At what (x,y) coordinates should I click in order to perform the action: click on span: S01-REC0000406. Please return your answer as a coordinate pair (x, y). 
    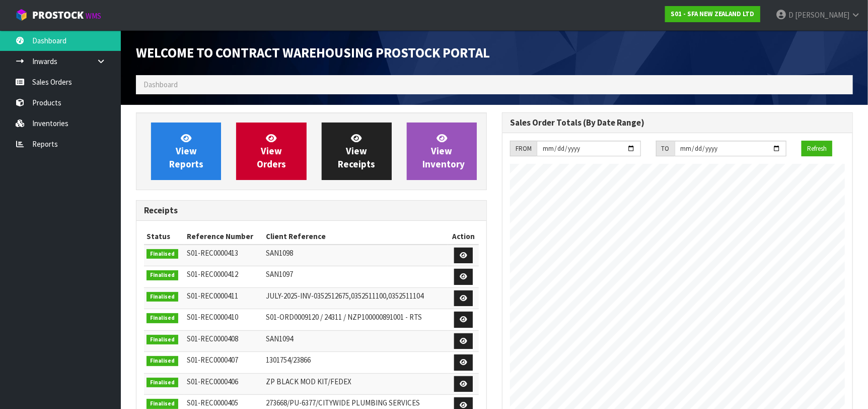
    Looking at the image, I should click on (212, 381).